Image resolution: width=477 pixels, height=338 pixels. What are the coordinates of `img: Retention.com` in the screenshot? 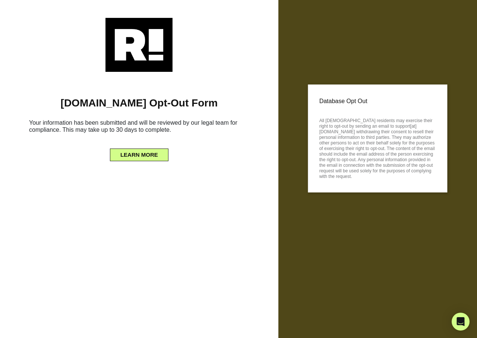 It's located at (139, 45).